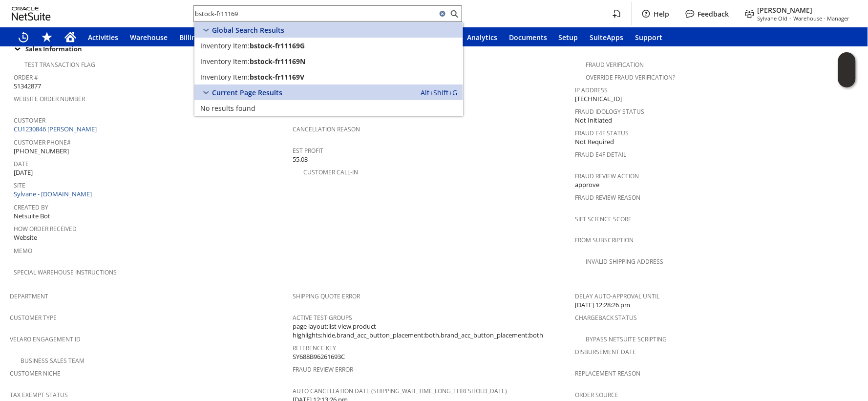  Describe the element at coordinates (606, 352) in the screenshot. I see `a: Disbursement Date` at that location.